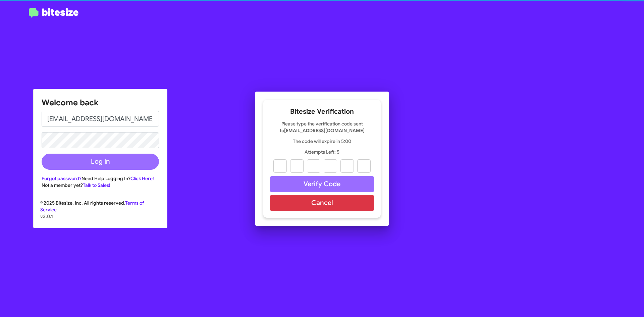  Describe the element at coordinates (322, 184) in the screenshot. I see `button: Verify Code` at that location.